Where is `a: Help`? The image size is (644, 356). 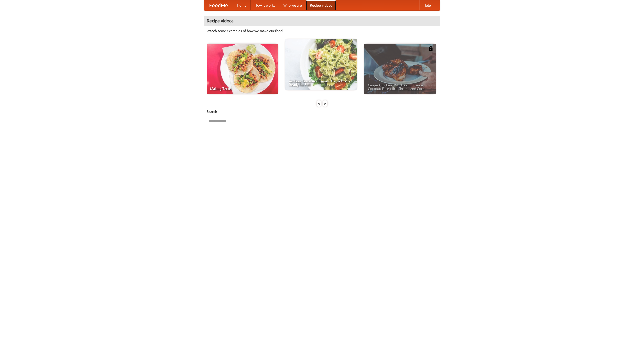
a: Help is located at coordinates (427, 5).